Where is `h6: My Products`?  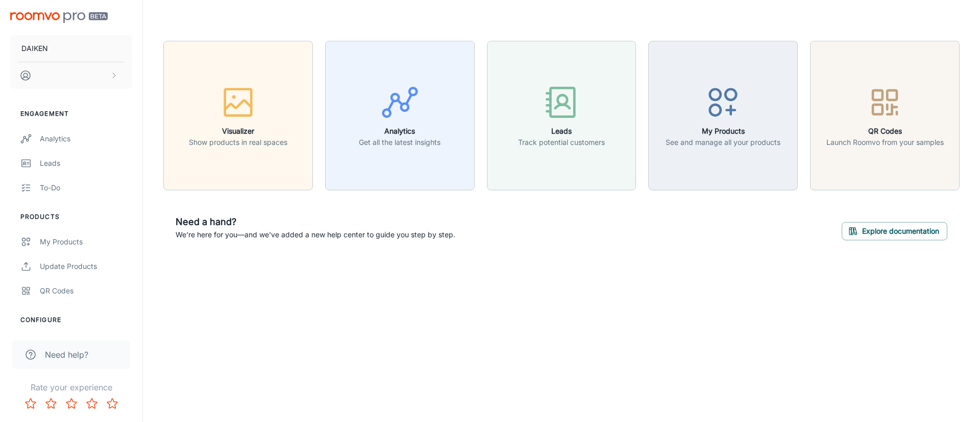
h6: My Products is located at coordinates (722, 131).